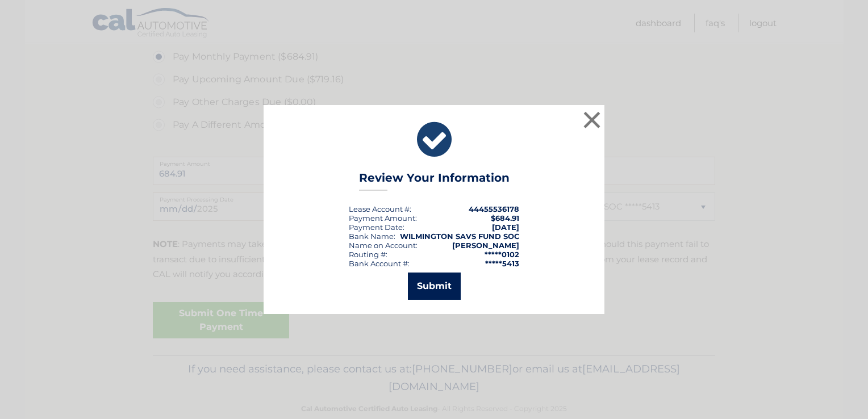 The width and height of the screenshot is (868, 419). Describe the element at coordinates (434, 286) in the screenshot. I see `button: Submit` at that location.